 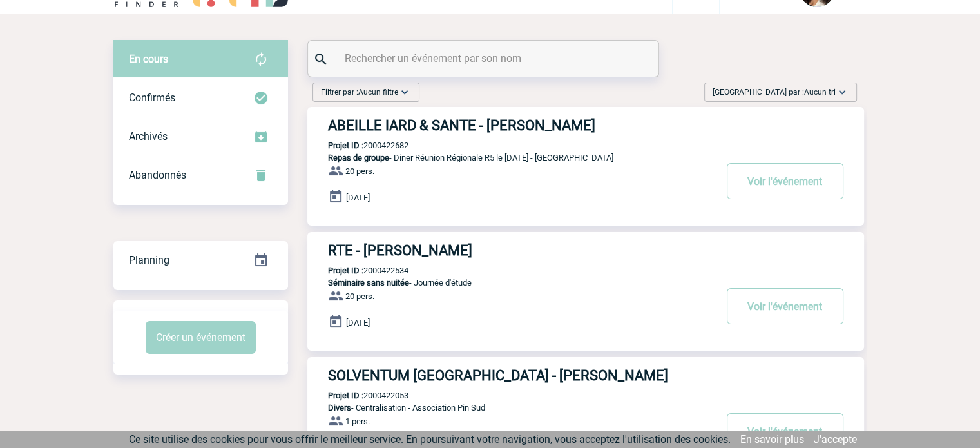 What do you see at coordinates (200, 137) in the screenshot?
I see `div: Retrouvez ici tous les événements que vous avez décidé d'archiver` at bounding box center [200, 137].